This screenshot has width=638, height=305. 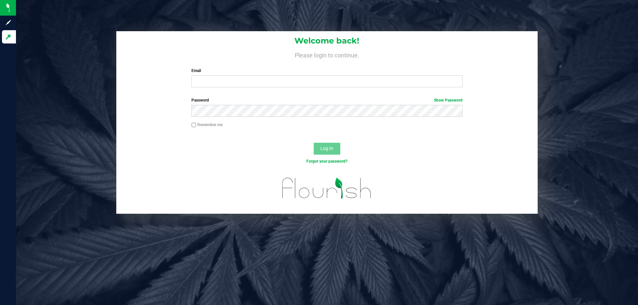 What do you see at coordinates (200, 100) in the screenshot?
I see `span: Password` at bounding box center [200, 100].